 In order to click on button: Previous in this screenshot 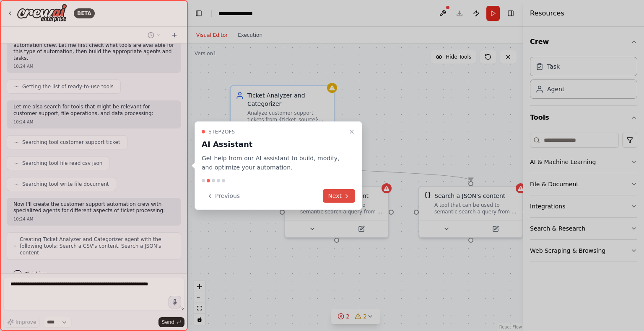, I will do `click(223, 196)`.